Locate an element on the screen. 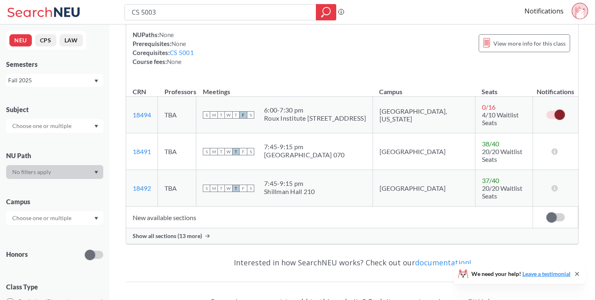 The image size is (595, 300). p: Honors is located at coordinates (17, 255).